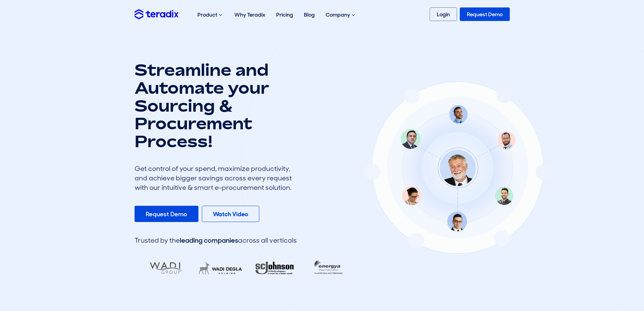 The image size is (644, 311). Describe the element at coordinates (216, 106) in the screenshot. I see `h1: Streamline and Automate your Sourcing & Procurement Process!` at that location.